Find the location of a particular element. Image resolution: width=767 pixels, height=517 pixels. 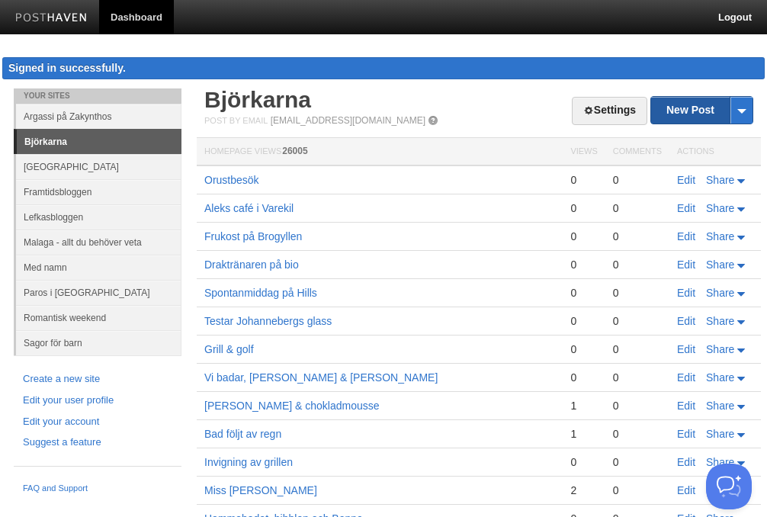

th: Views is located at coordinates (583, 152).